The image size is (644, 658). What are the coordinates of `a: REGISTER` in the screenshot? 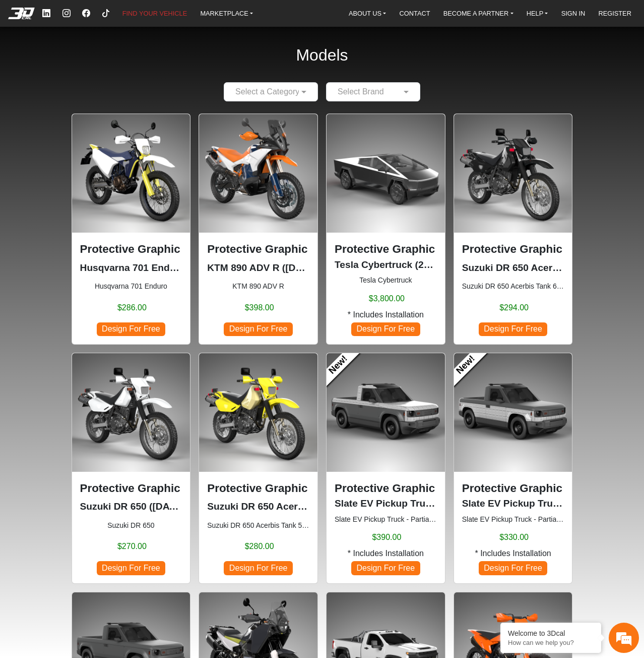 It's located at (615, 13).